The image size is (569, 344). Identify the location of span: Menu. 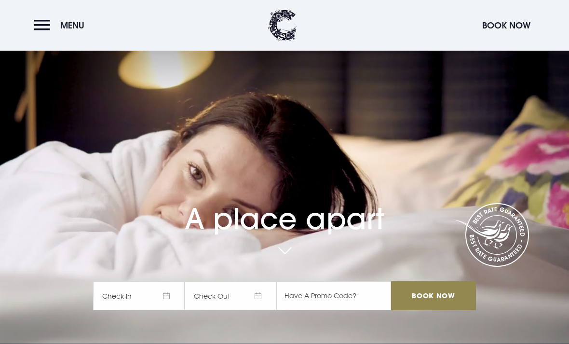
(72, 25).